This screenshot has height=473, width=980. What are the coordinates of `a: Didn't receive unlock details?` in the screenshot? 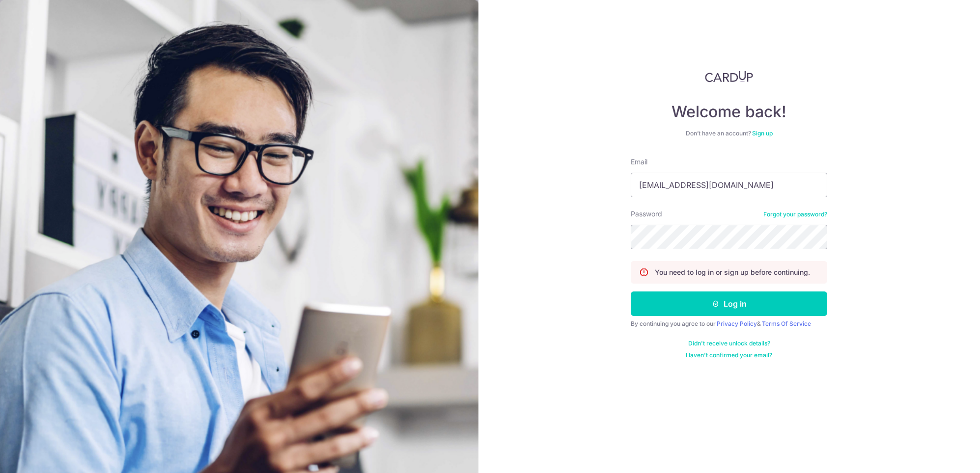 It's located at (729, 343).